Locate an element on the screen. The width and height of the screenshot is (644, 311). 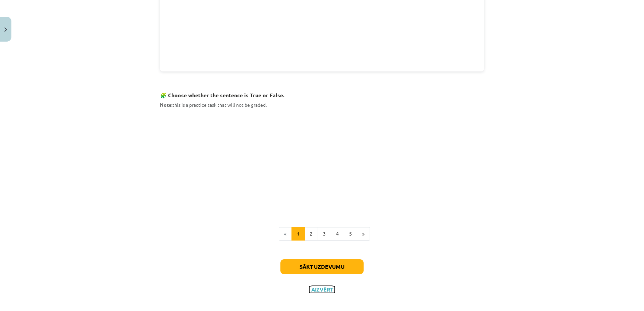
button: 1 is located at coordinates (298, 234).